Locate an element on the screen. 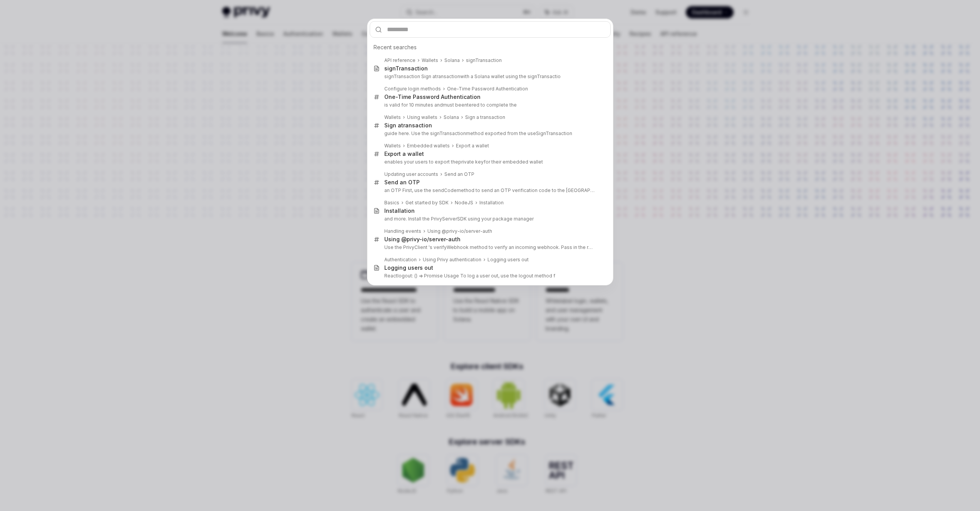 The height and width of the screenshot is (511, 980). div: API reference is located at coordinates (400, 60).